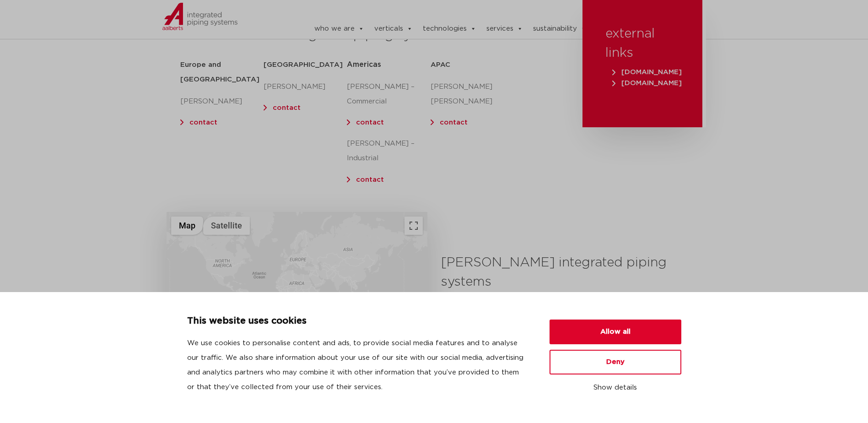 This screenshot has height=423, width=868. Describe the element at coordinates (615, 332) in the screenshot. I see `button: Allow all` at that location.